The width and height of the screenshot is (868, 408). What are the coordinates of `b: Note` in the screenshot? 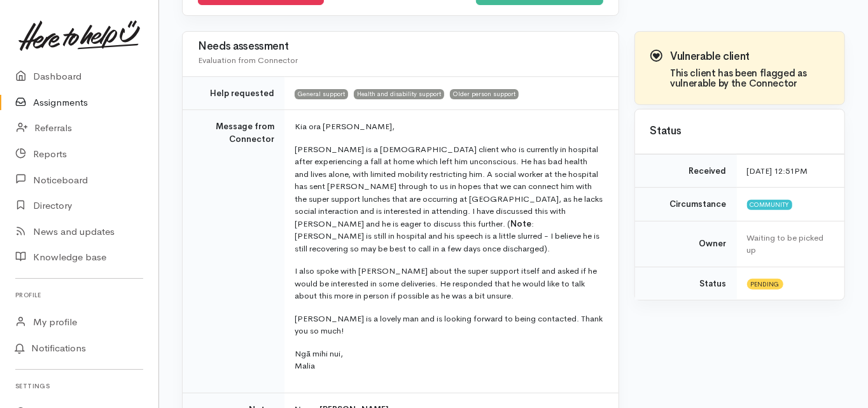 It's located at (520, 223).